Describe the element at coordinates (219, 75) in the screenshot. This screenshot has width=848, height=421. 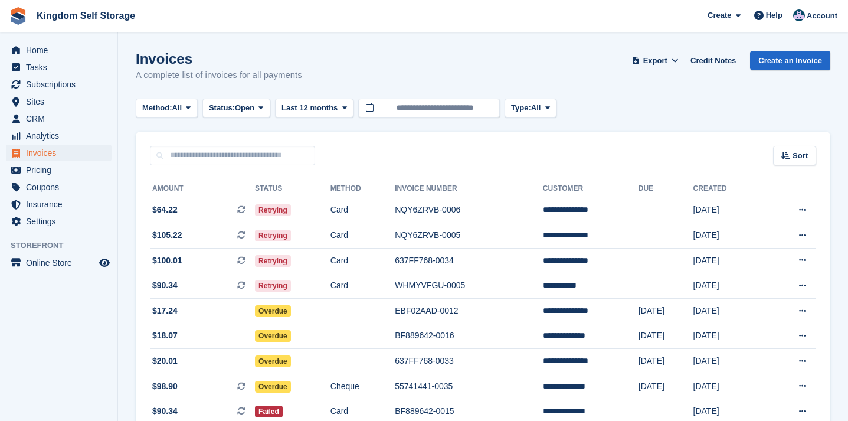
I see `p: A complete list of invoices for all payments` at that location.